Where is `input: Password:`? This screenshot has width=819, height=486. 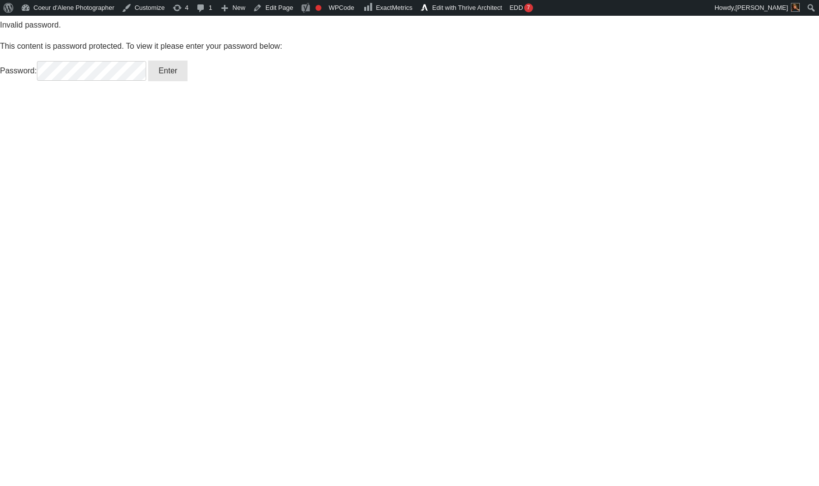
input: Password: is located at coordinates (92, 71).